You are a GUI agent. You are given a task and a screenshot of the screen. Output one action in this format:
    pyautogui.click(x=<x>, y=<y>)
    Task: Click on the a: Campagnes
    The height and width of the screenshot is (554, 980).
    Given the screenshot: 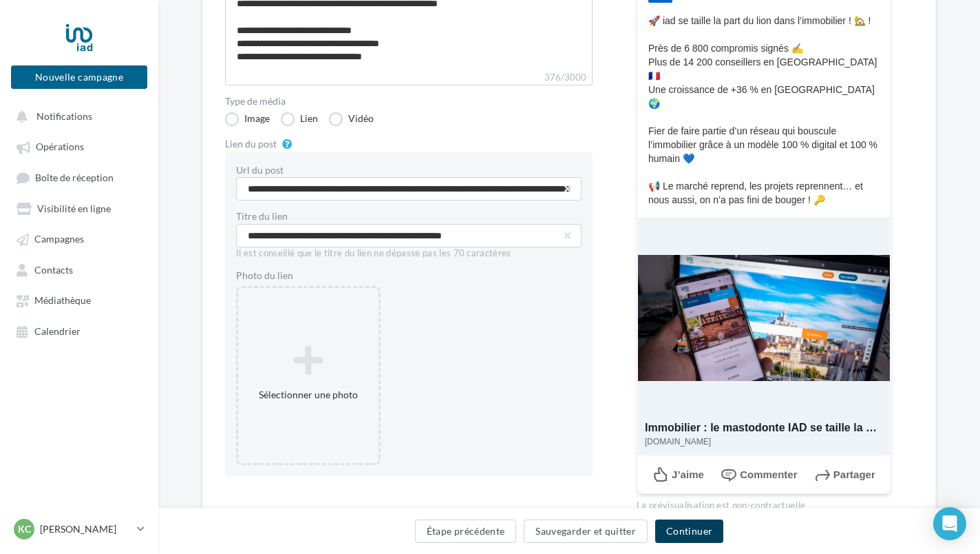 What is the action you would take?
    pyautogui.click(x=79, y=239)
    